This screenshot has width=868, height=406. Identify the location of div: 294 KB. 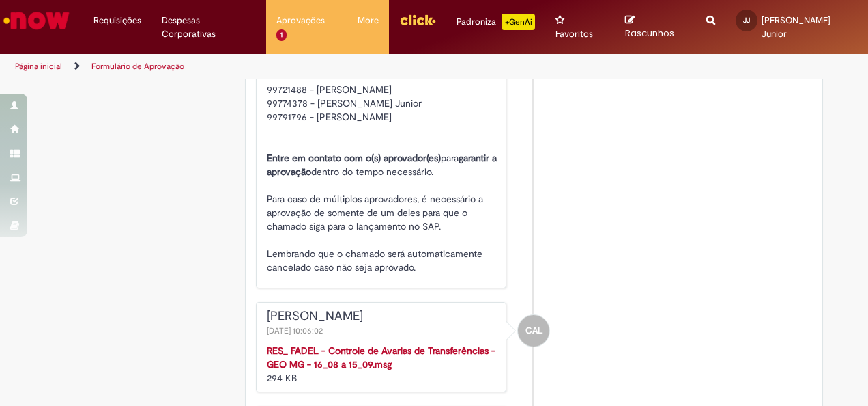
(383, 364).